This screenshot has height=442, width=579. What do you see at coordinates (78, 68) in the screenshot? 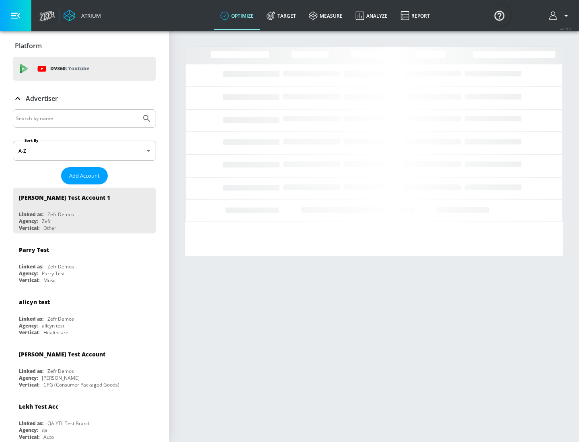
I see `p: Youtube` at bounding box center [78, 68].